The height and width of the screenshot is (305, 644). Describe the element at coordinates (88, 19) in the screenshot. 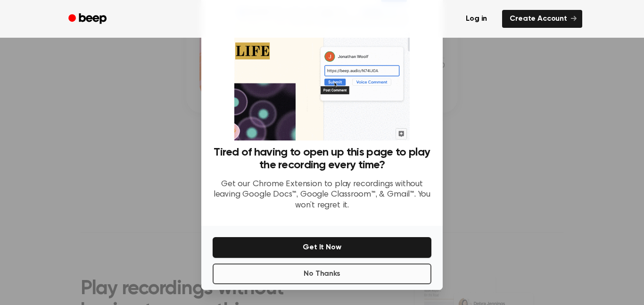

I see `a: Beep` at that location.